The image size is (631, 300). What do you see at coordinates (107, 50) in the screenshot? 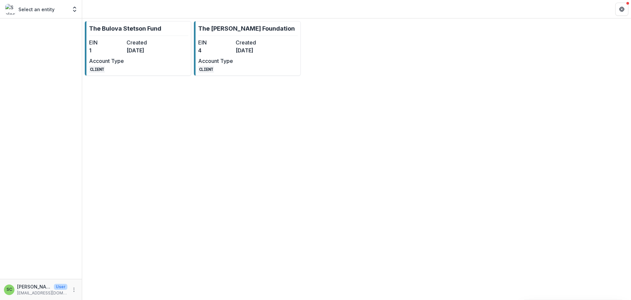
I see `dd: 1` at bounding box center [107, 50].